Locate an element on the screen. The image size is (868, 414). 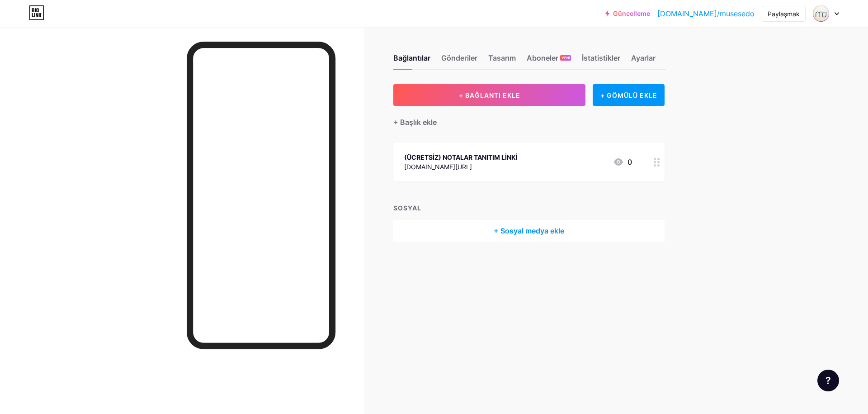
font: + Sosyal medya ekle is located at coordinates (528, 231).